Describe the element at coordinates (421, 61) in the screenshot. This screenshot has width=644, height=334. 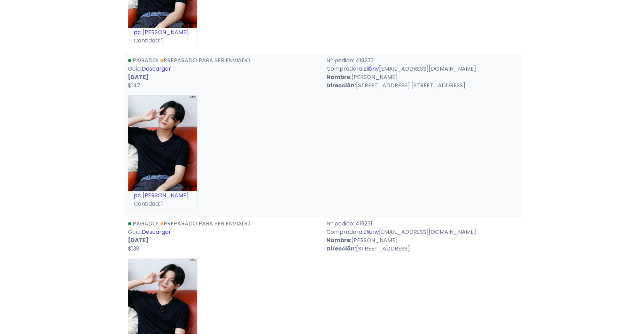
I see `p: Nº pedido: 419232` at that location.